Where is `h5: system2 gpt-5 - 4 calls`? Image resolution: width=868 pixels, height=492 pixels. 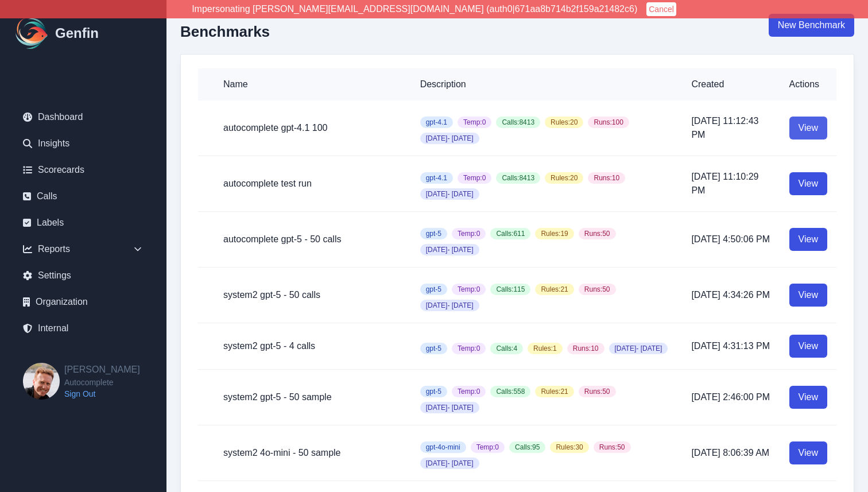 h5: system2 gpt-5 - 4 calls is located at coordinates (312, 346).